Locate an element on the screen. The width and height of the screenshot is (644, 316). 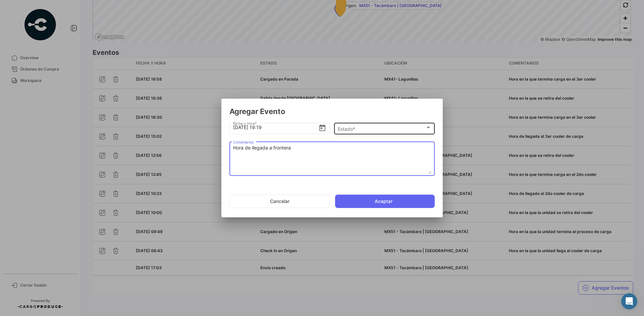
span: Estado * is located at coordinates (382, 129).